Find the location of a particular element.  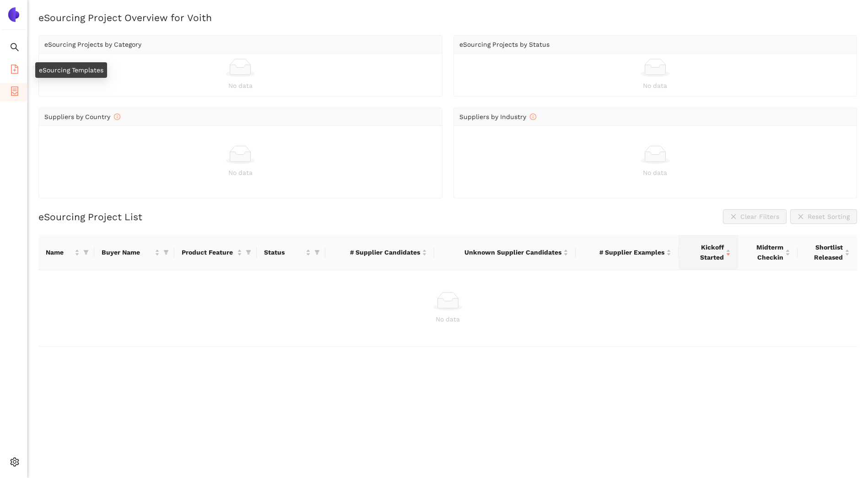

span: eSourcing Projects by Category is located at coordinates (93, 44).